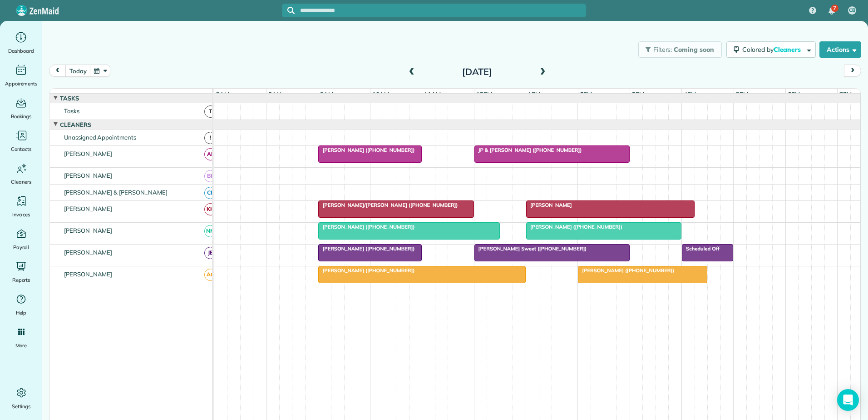  Describe the element at coordinates (21, 42) in the screenshot. I see `a: Dashboard` at that location.